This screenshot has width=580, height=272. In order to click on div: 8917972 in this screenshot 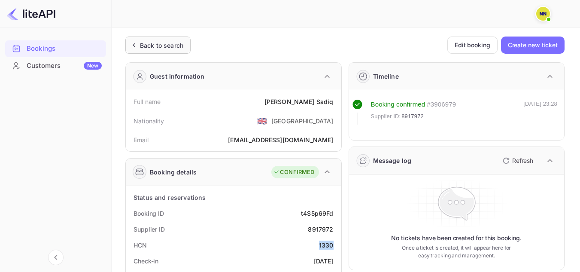, I will do `click(320, 229)`.